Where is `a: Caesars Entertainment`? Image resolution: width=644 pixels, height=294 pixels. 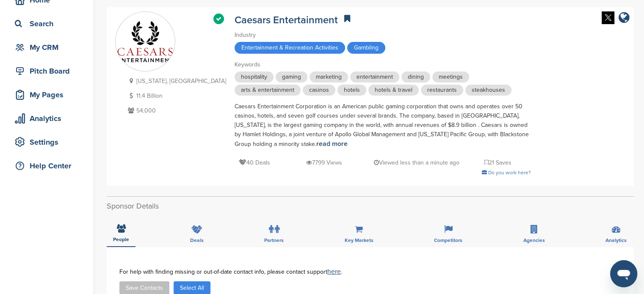
a: Caesars Entertainment is located at coordinates (286, 20).